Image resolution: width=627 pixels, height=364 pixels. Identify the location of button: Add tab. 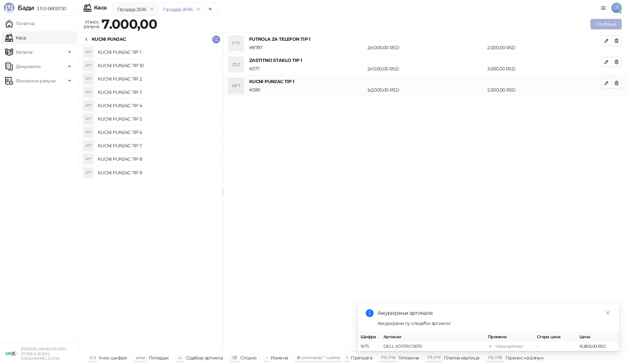
(210, 9).